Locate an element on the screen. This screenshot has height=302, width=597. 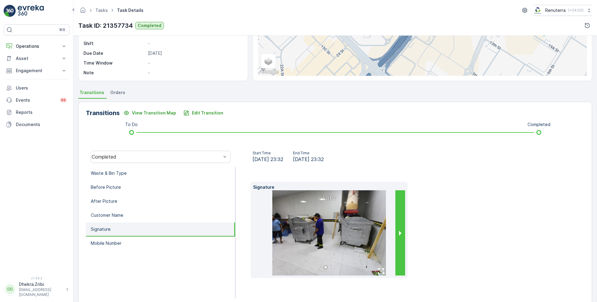
span: Task Details is located at coordinates (130, 10).